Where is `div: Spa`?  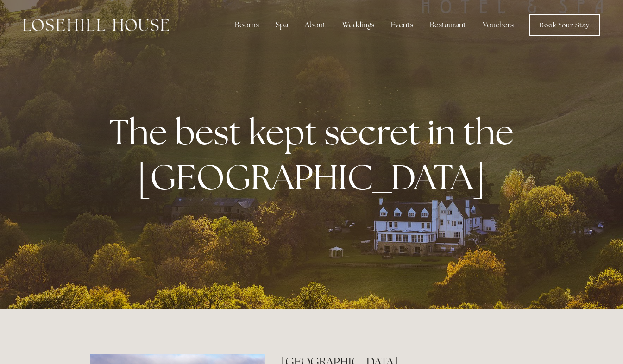 div: Spa is located at coordinates (282, 25).